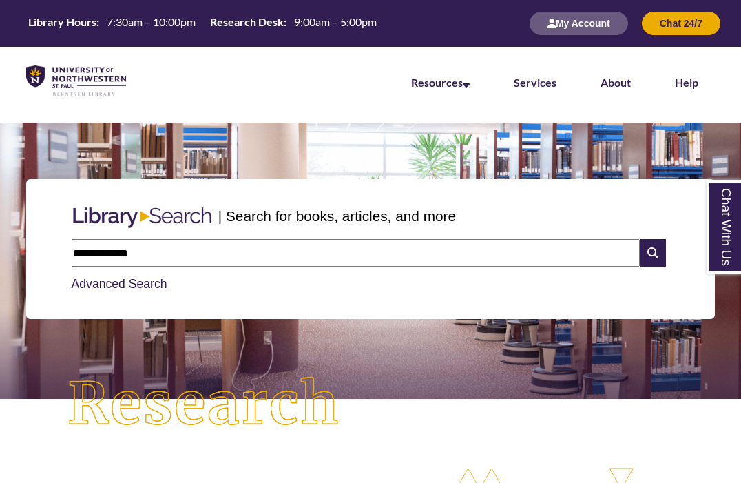 Image resolution: width=741 pixels, height=483 pixels. I want to click on img: Libary Search, so click(142, 218).